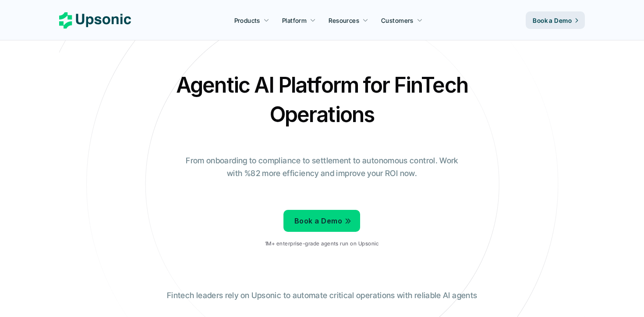 Image resolution: width=644 pixels, height=317 pixels. What do you see at coordinates (295, 20) in the screenshot?
I see `p: Platform` at bounding box center [295, 20].